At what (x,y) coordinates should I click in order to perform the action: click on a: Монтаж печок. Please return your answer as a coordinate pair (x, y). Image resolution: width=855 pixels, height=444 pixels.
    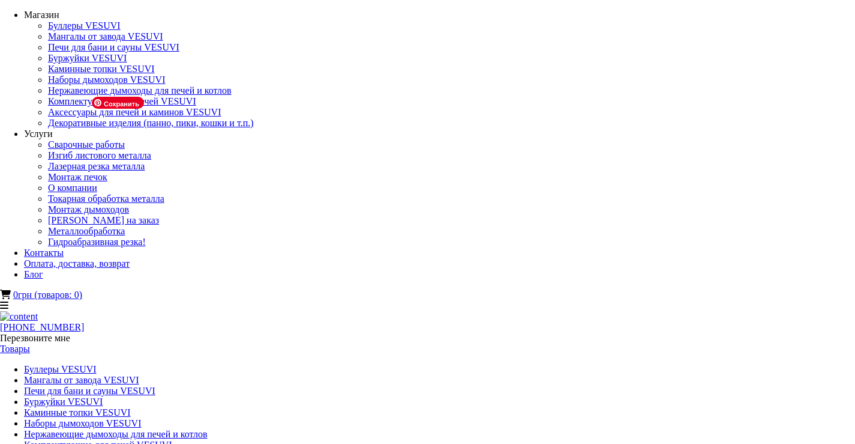
    Looking at the image, I should click on (77, 176).